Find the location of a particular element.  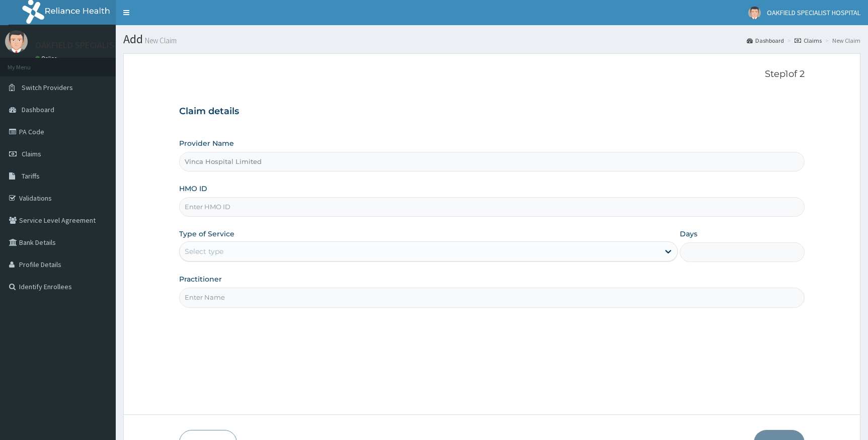

label: Provider Name is located at coordinates (206, 143).